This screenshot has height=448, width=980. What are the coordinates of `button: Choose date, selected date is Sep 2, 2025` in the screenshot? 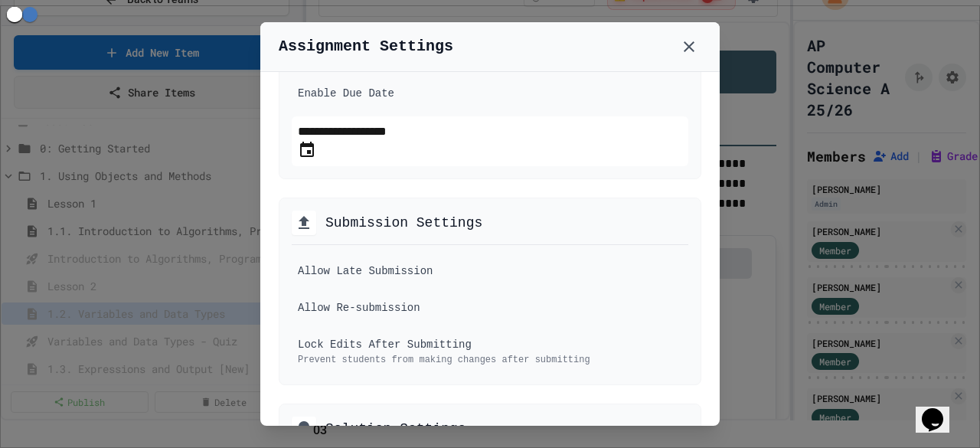 It's located at (307, 150).